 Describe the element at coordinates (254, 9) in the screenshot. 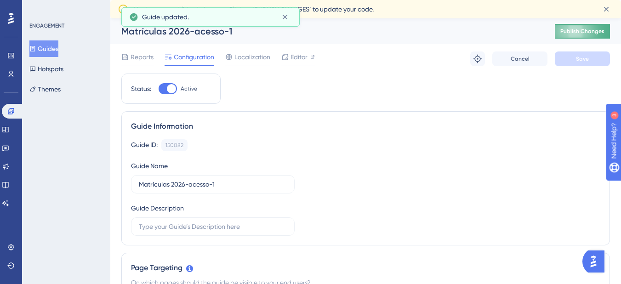

I see `span: You have unpublished changes. Click on ‘PUBLISH CHANGES’ to update your code.` at that location.